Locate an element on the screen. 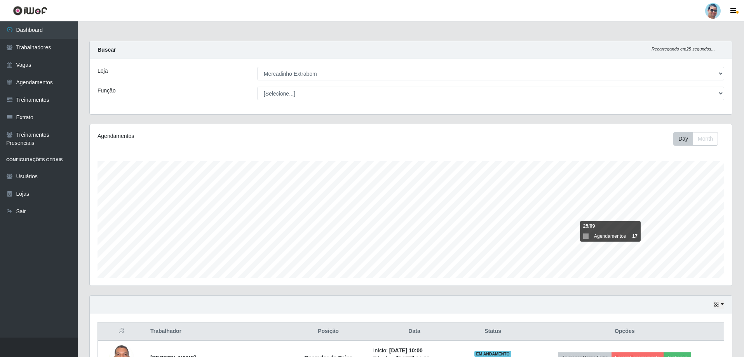 The height and width of the screenshot is (357, 744). li: Início: is located at coordinates (415, 351).